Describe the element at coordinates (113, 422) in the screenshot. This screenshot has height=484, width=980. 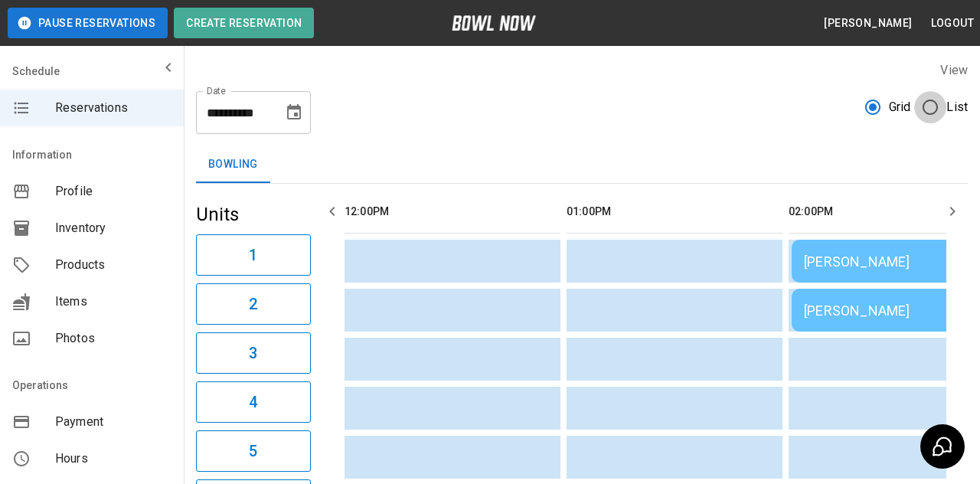
I see `span: Payment` at that location.